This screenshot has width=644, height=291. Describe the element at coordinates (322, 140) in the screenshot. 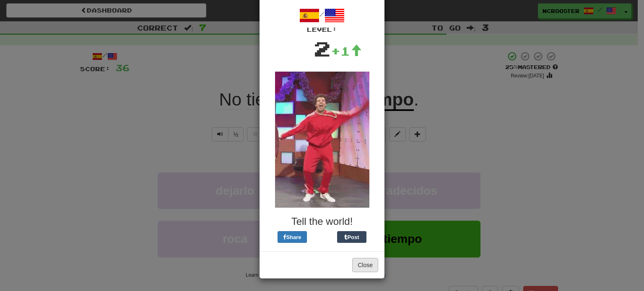

I see `img: red-jumpsuit-0a91143f7507d151a8271621424c3ee7c84adcb3b18e0b5e75c121a86a6f61d6.gif` at that location.